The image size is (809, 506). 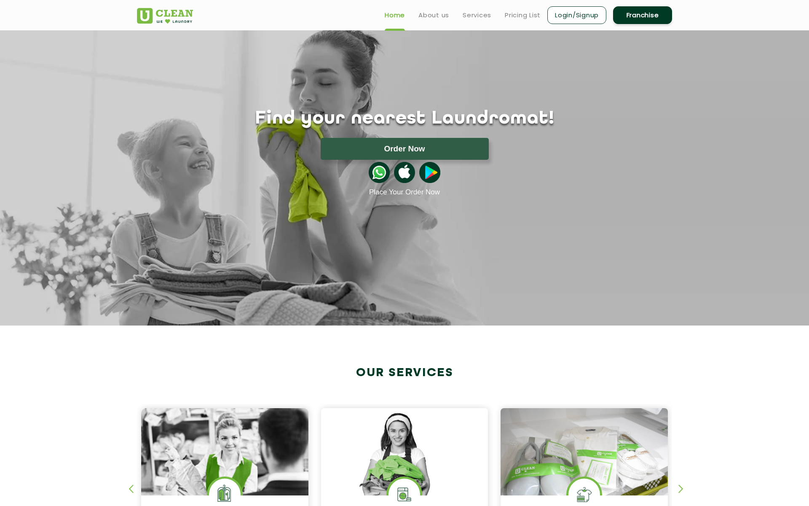 What do you see at coordinates (395, 15) in the screenshot?
I see `a: Home` at bounding box center [395, 15].